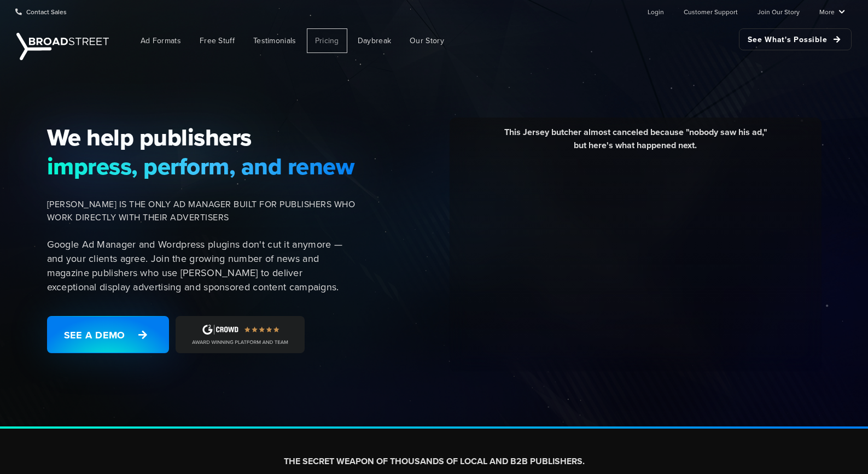 The width and height of the screenshot is (868, 474). I want to click on a: Contact Sales, so click(41, 12).